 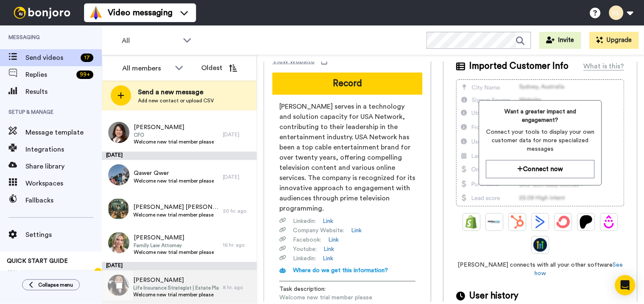 What do you see at coordinates (64, 183) in the screenshot?
I see `span: Workspaces` at bounding box center [64, 183].